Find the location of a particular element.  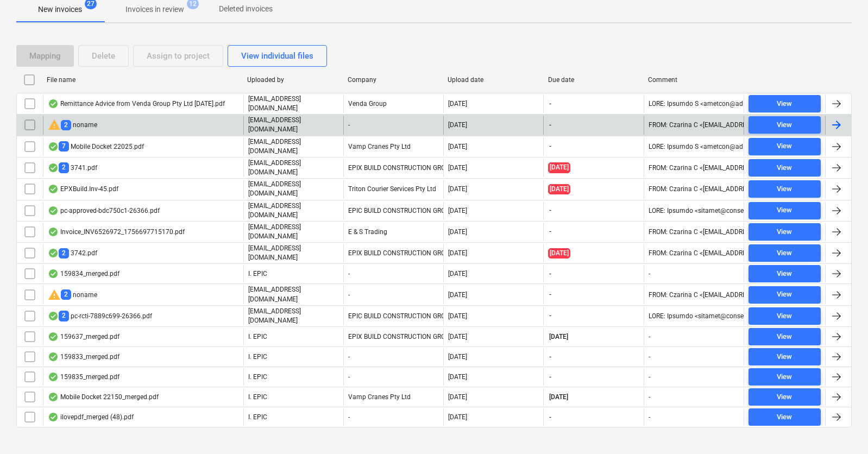

span: warning is located at coordinates (55, 295).